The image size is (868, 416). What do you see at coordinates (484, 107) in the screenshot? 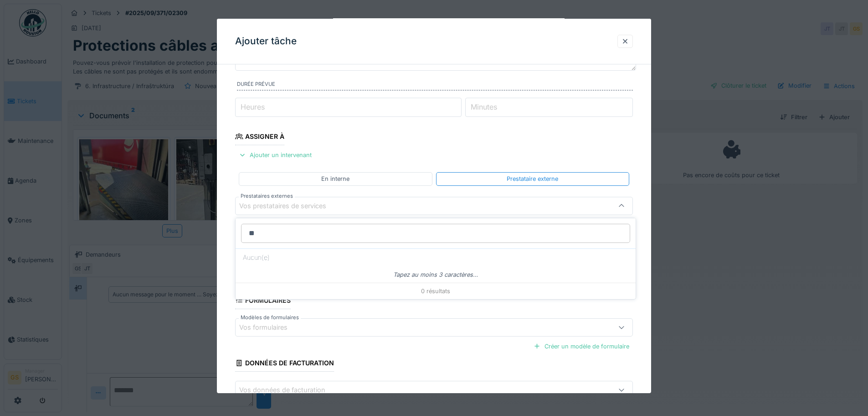
I see `label: Minutes` at bounding box center [484, 107].